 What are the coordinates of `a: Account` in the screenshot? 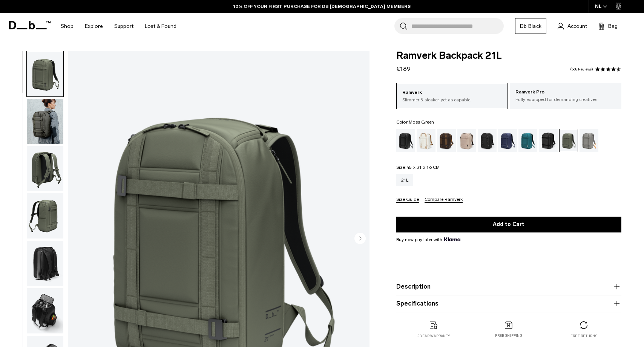 It's located at (573, 26).